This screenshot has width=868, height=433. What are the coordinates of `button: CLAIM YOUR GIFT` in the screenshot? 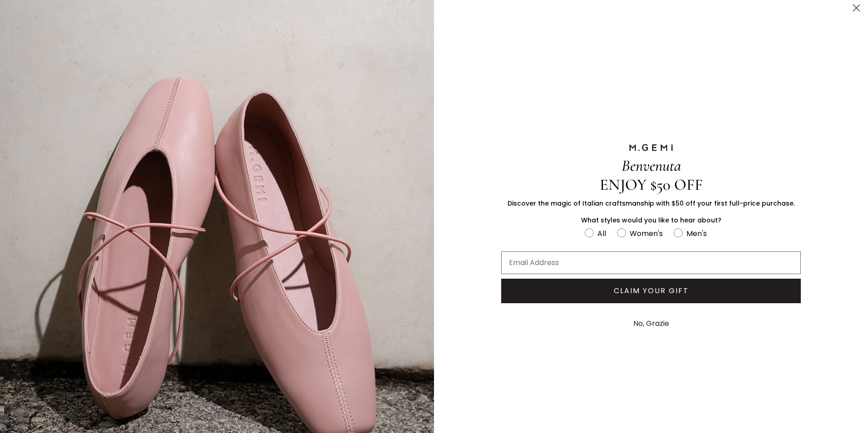 It's located at (651, 291).